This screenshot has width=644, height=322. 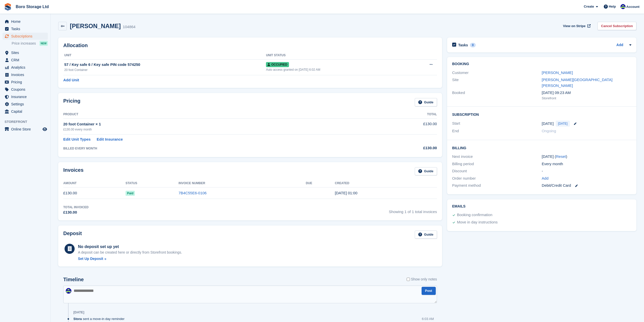 I want to click on span: Pricing, so click(x=26, y=82).